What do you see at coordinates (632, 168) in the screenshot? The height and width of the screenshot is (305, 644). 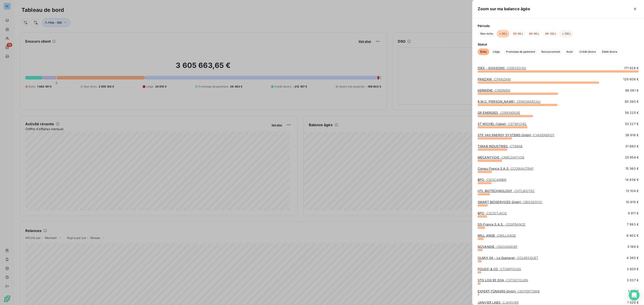 I see `span: 15 360 €` at bounding box center [632, 168].